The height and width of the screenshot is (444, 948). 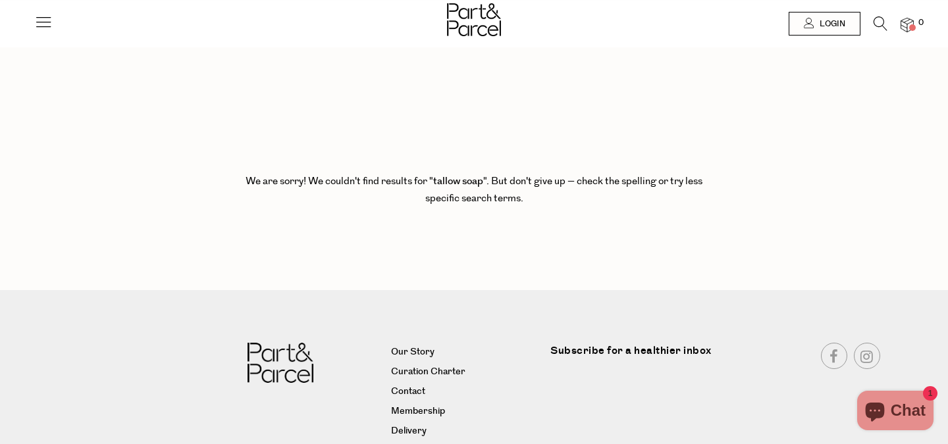 I want to click on b: tallow soap, so click(x=458, y=181).